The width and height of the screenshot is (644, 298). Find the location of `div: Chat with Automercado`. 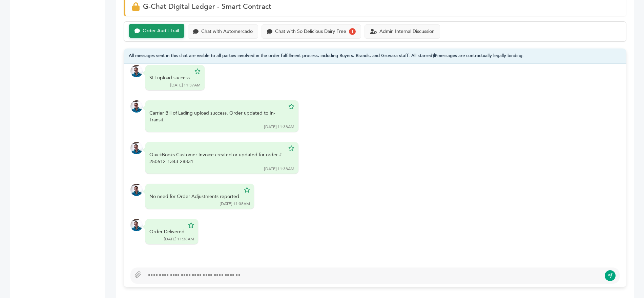

div: Chat with Automercado is located at coordinates (227, 31).